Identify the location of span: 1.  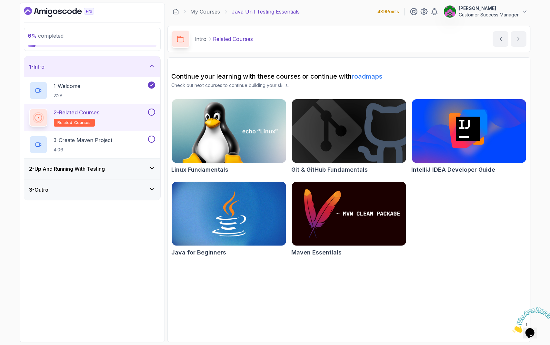
(4, 5).